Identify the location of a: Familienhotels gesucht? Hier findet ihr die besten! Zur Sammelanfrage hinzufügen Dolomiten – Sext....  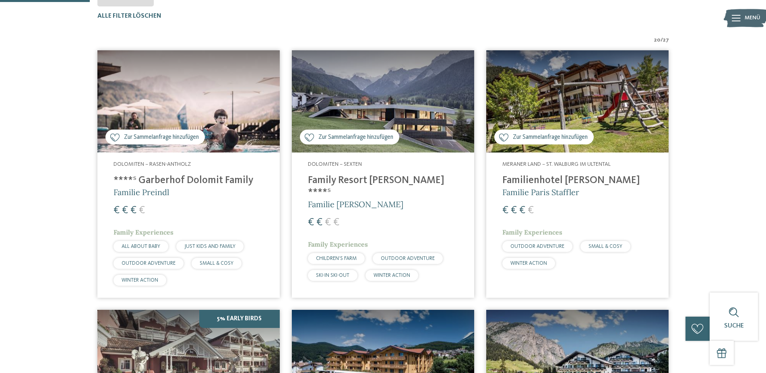
(383, 174).